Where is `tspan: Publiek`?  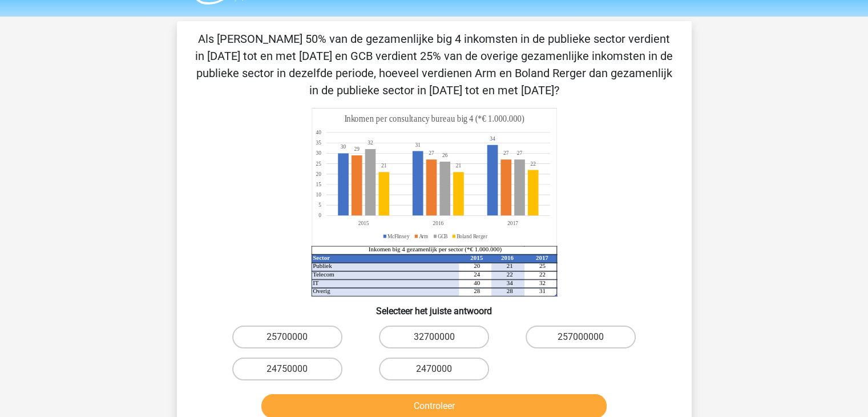
tspan: Publiek is located at coordinates (322, 265).